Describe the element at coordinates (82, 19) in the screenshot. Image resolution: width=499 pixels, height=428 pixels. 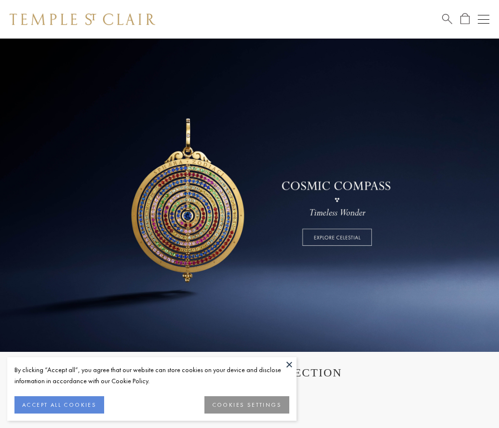
I see `img: Temple St. Clair` at that location.